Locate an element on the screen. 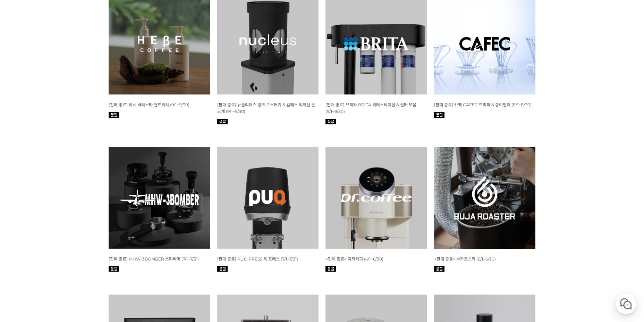 This screenshot has width=644, height=322. img: 7월 머신 월픽 MHW-3BOMBER 쓰리바머 is located at coordinates (159, 197).